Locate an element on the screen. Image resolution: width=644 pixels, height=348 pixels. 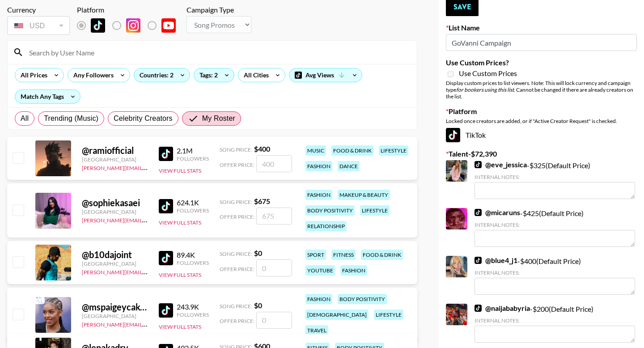
strong: $ 0 is located at coordinates (258, 305).